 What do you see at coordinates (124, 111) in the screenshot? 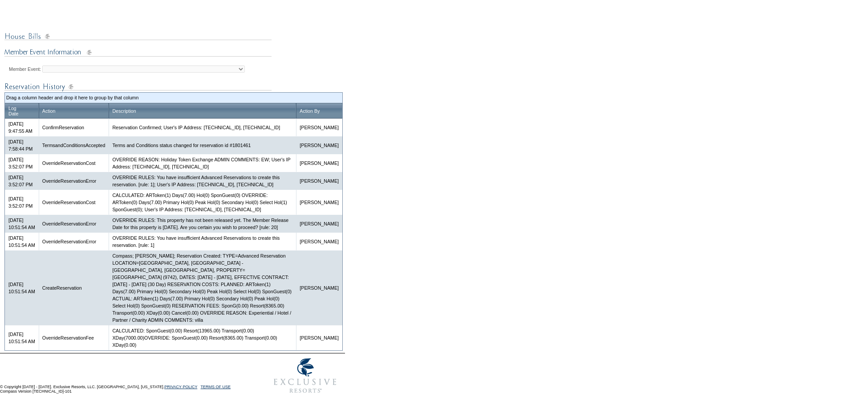
I see `a: Description` at bounding box center [124, 111].